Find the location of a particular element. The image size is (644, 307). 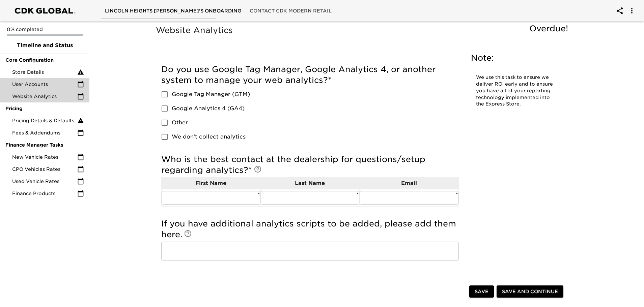

span: Used Vehicle Rates is located at coordinates (45, 181).